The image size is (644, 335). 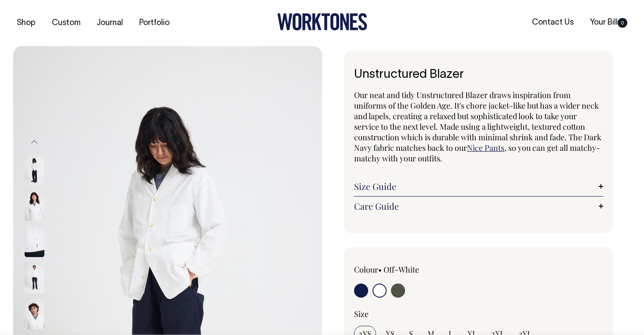 What do you see at coordinates (34, 141) in the screenshot?
I see `button: Previous` at bounding box center [34, 141].